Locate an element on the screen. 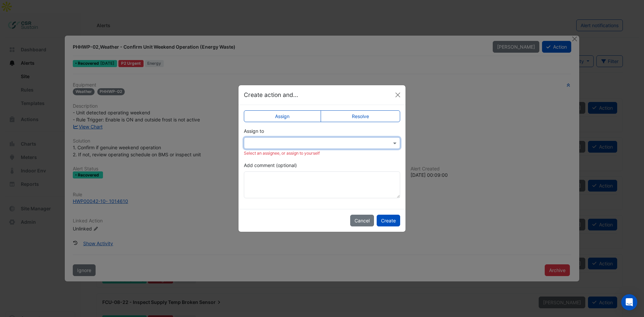  label: Assign is located at coordinates (282, 116).